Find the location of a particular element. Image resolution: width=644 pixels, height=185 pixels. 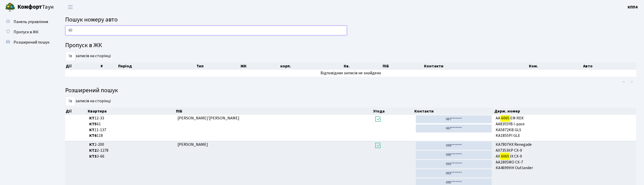

span: Пропуск в ЖК is located at coordinates (26, 32).